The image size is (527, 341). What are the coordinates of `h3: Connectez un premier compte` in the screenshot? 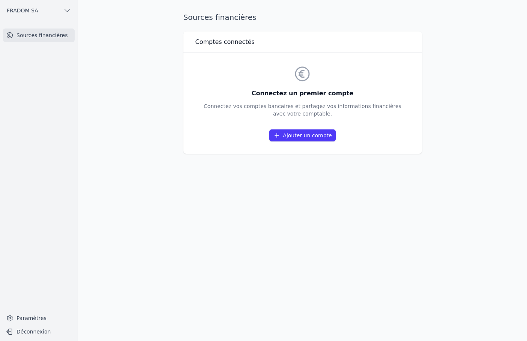 It's located at (302, 93).